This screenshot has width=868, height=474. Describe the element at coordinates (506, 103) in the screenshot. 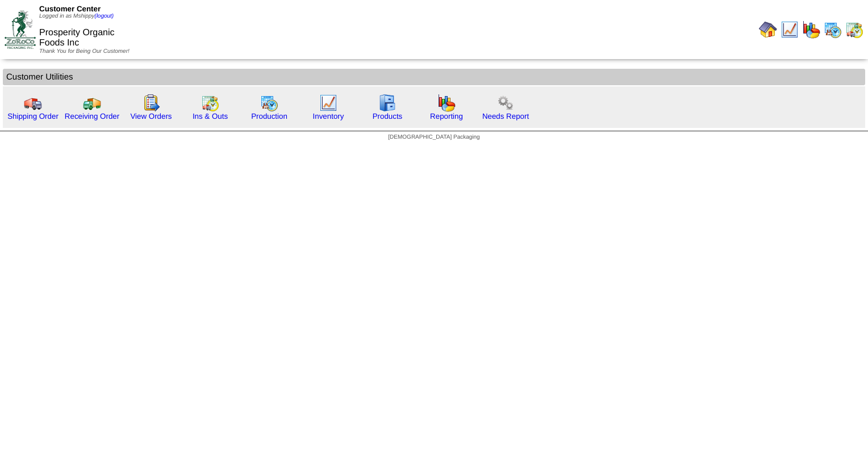

I see `img: workflow.png` at that location.